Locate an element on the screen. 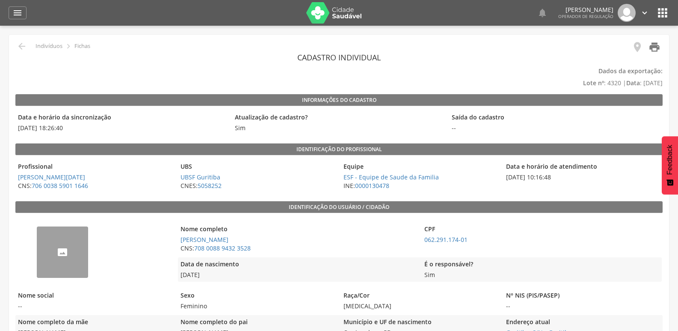 This screenshot has width=678, height=331. p: Indivíduos is located at coordinates (49, 46).